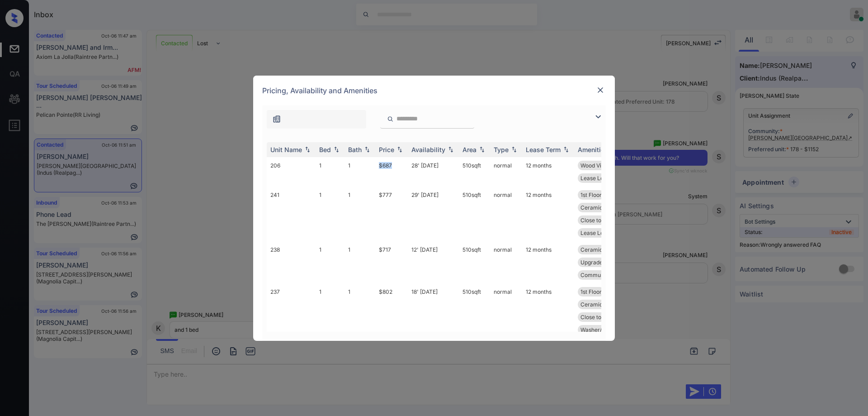 The image size is (868, 416). Describe the element at coordinates (392, 214) in the screenshot. I see `td: $777` at that location.